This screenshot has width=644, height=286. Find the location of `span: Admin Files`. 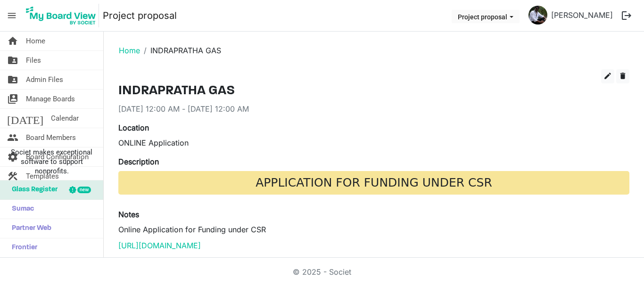

span: Admin Files is located at coordinates (45, 80).